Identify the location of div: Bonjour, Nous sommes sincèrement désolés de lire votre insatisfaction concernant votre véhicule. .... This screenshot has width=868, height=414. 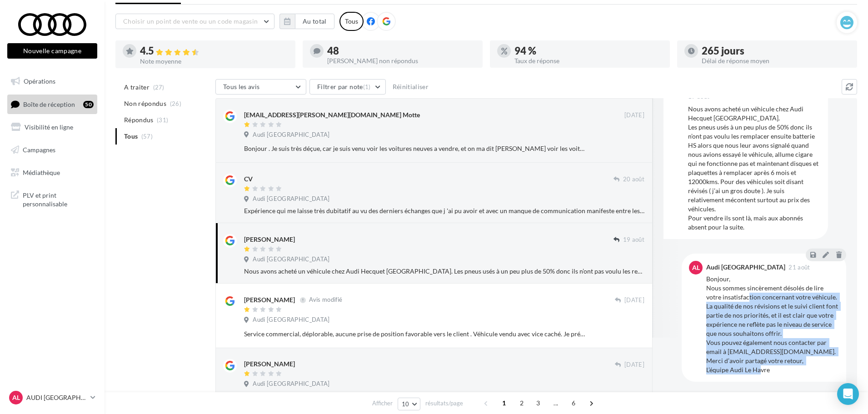
(773, 325).